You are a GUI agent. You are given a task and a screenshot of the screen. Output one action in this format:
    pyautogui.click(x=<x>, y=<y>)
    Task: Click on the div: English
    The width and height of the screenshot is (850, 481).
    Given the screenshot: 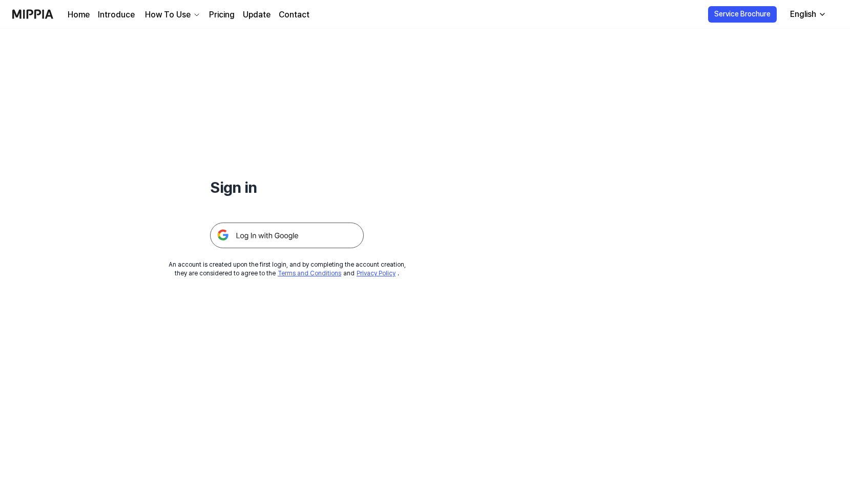 What is the action you would take?
    pyautogui.click(x=803, y=14)
    